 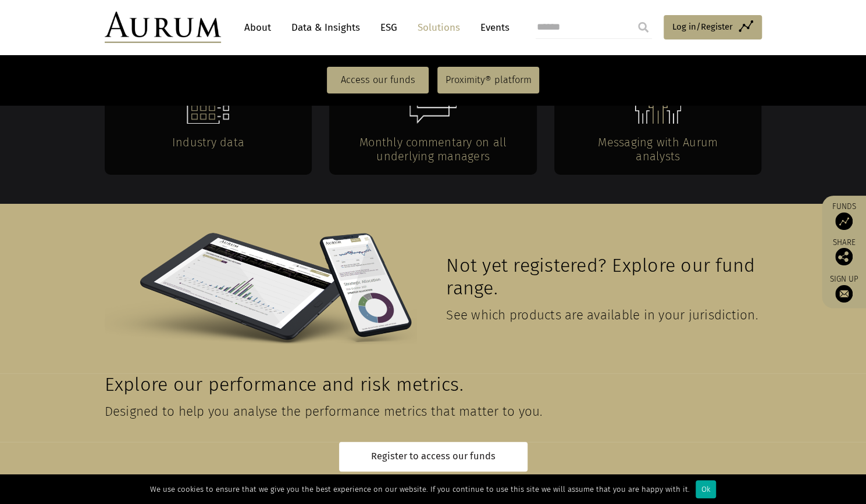 What do you see at coordinates (843, 221) in the screenshot?
I see `img: Access Funds` at bounding box center [843, 221].